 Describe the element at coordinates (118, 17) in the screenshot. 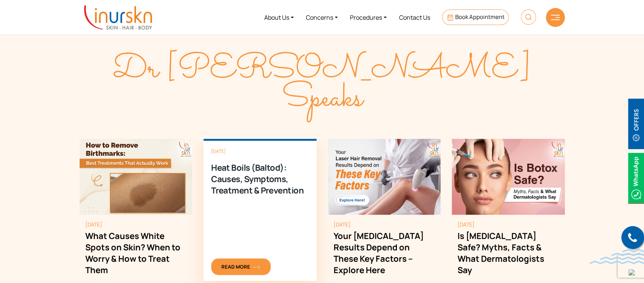

I see `img: inurskn-logo` at that location.